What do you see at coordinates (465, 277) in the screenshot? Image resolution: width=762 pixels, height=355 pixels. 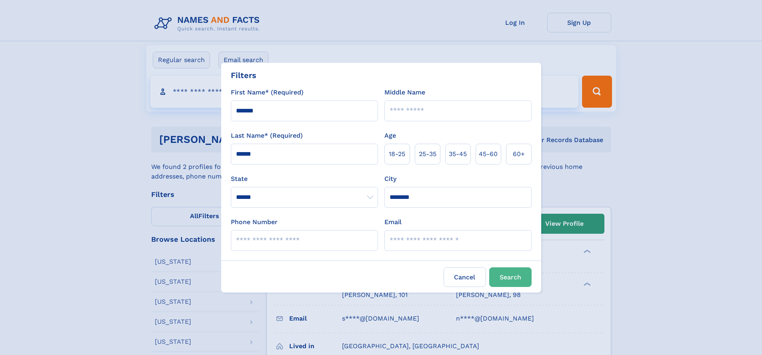 I see `label: Cancel` at bounding box center [465, 277].